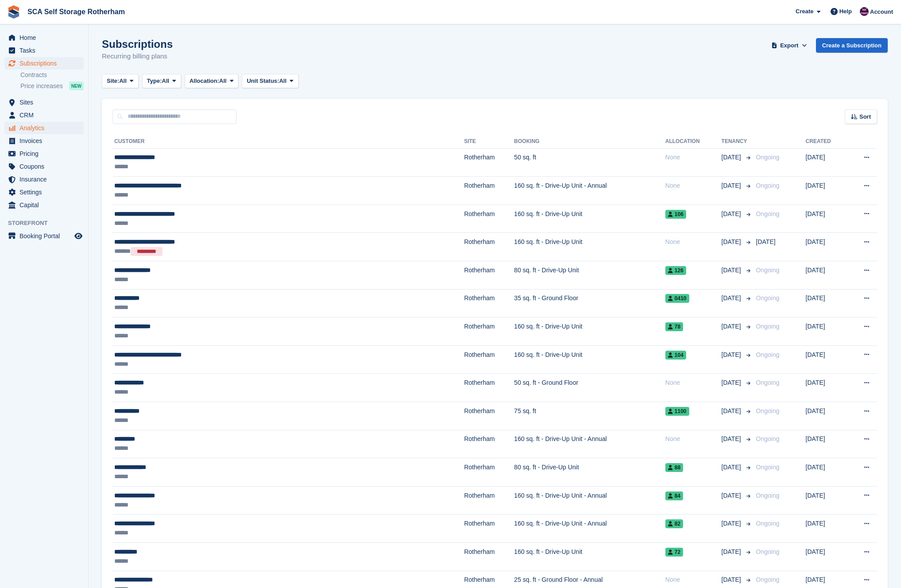  I want to click on span: Export, so click(789, 46).